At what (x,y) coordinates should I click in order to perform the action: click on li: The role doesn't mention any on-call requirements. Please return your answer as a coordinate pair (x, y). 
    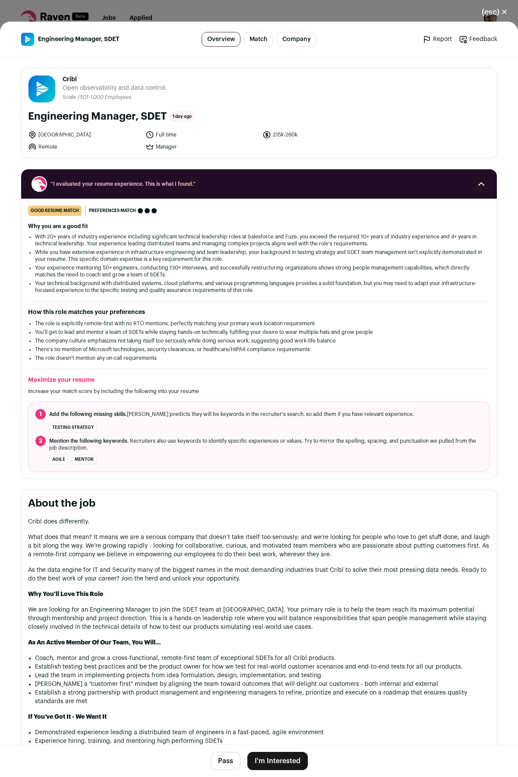
    Looking at the image, I should click on (259, 358).